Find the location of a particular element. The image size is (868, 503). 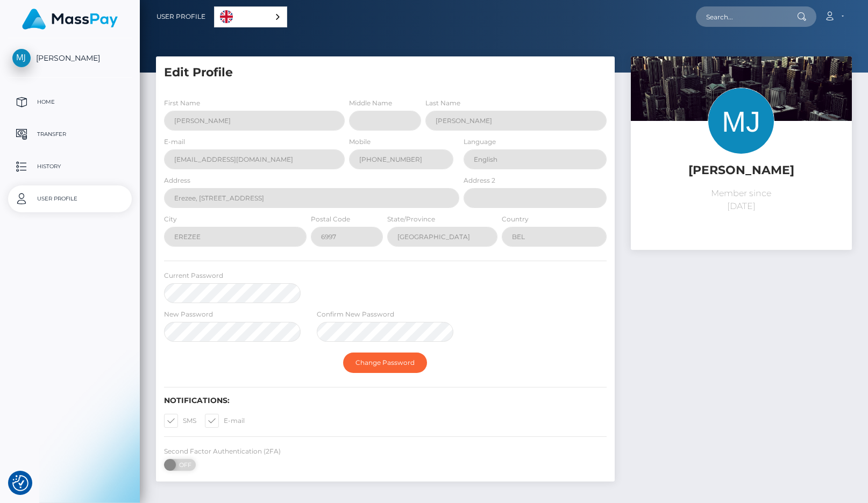

h6: Notifications: is located at coordinates (385, 401).